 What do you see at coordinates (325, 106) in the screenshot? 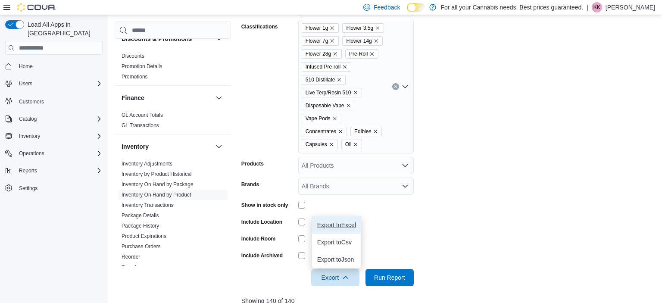
I see `span: Disposable Vape` at bounding box center [325, 106].